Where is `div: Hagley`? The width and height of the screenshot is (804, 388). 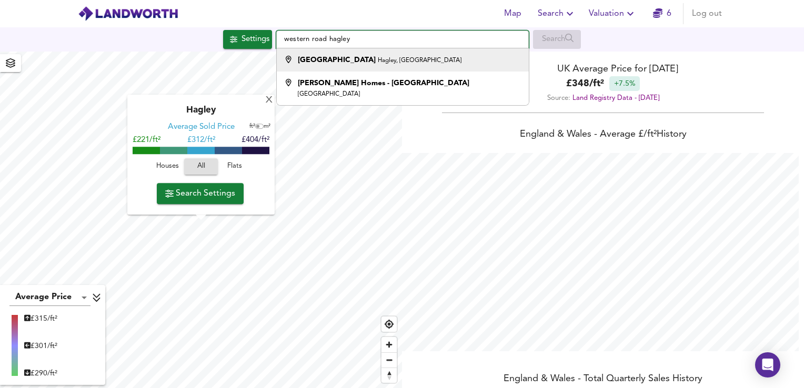 div: Hagley is located at coordinates (201, 114).